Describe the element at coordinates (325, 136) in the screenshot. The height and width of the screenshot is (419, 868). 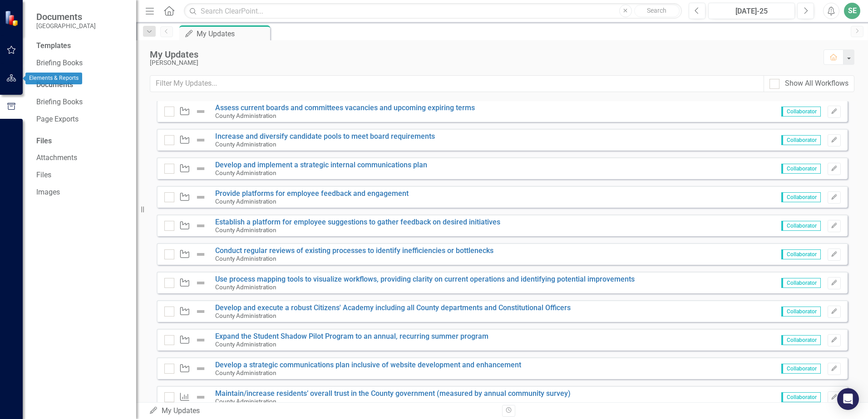
I see `a: Increase and diversify candidate pools to meet board requirements` at that location.